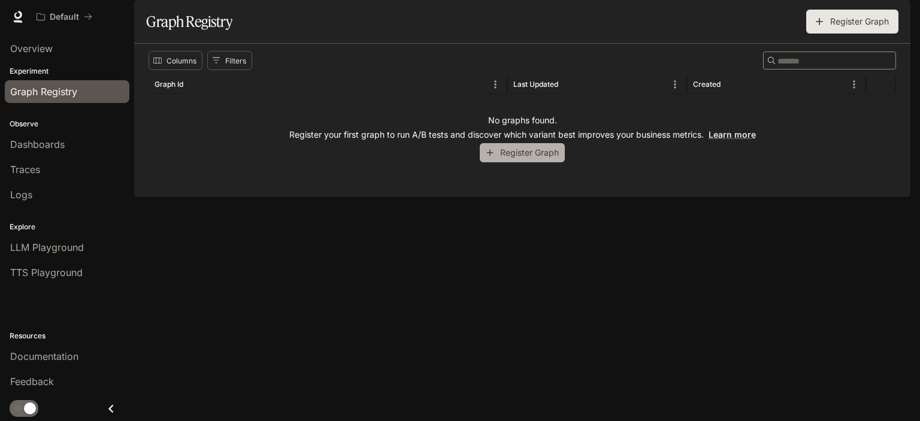  Describe the element at coordinates (522, 120) in the screenshot. I see `p: No graphs found.` at that location.